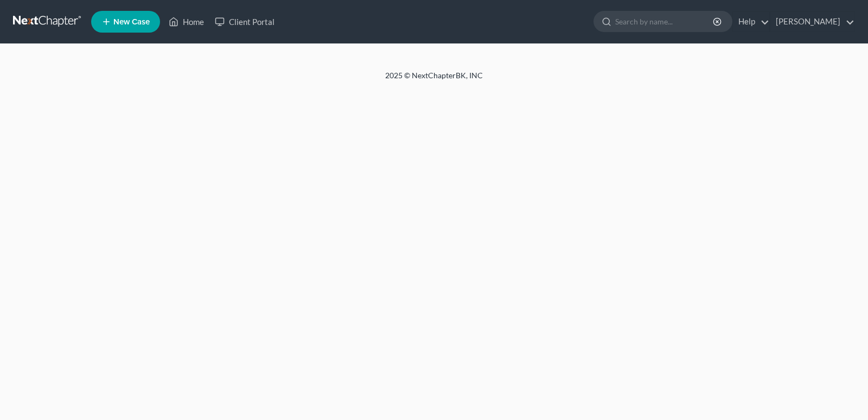 Image resolution: width=868 pixels, height=420 pixels. Describe the element at coordinates (751, 21) in the screenshot. I see `a: Help` at that location.